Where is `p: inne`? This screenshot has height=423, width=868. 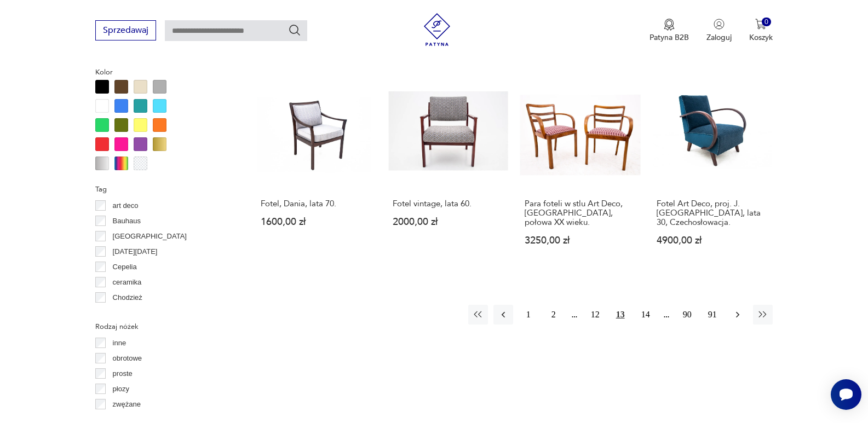 p: inne is located at coordinates (119, 343).